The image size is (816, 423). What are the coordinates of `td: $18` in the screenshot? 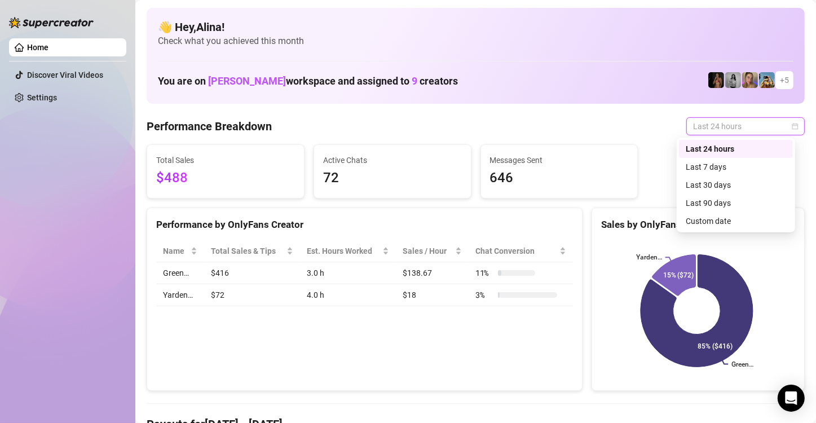 It's located at (432, 295).